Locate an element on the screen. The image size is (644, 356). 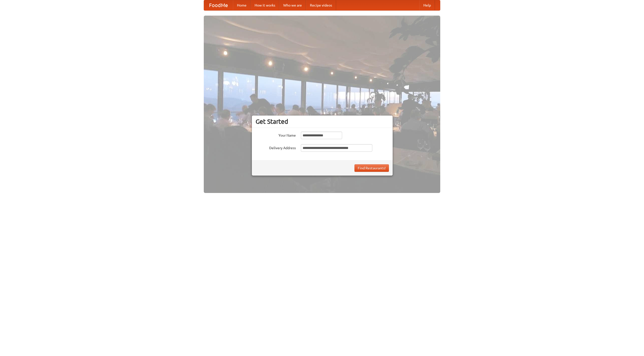
a: Home is located at coordinates (241, 5).